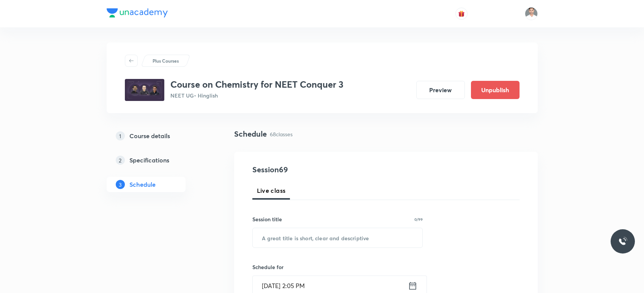  Describe the element at coordinates (321, 170) in the screenshot. I see `h4: Session 69` at that location.